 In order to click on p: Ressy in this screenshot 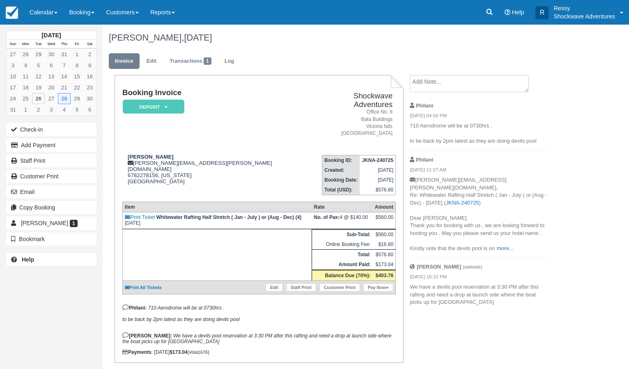, I will do `click(584, 8)`.